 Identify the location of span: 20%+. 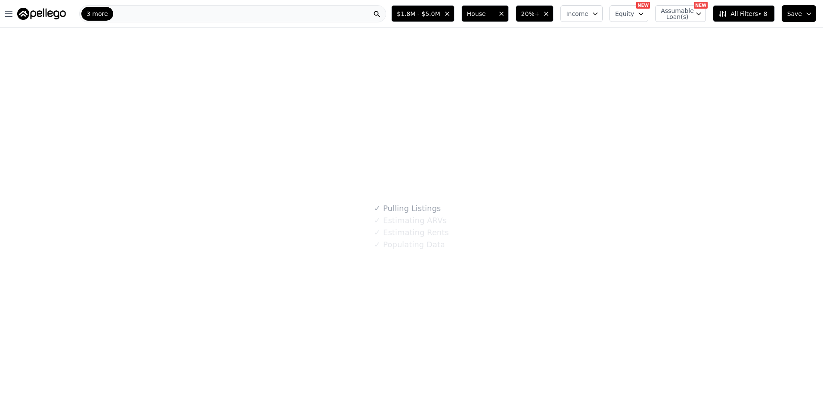
(530, 14).